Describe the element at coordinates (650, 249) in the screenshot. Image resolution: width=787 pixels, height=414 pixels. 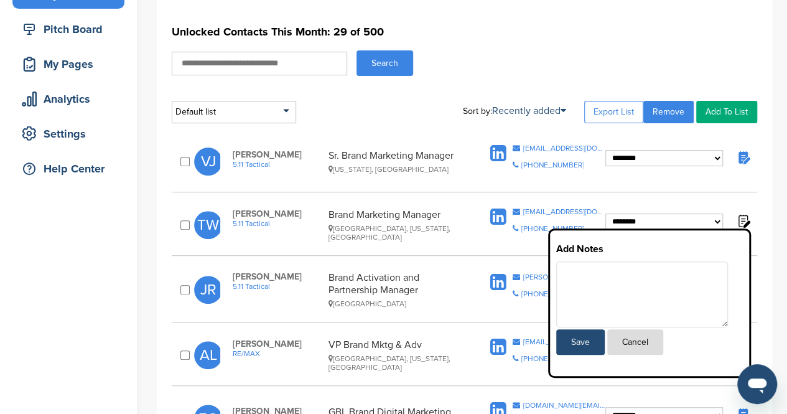
I see `h3: Add Notes` at that location.